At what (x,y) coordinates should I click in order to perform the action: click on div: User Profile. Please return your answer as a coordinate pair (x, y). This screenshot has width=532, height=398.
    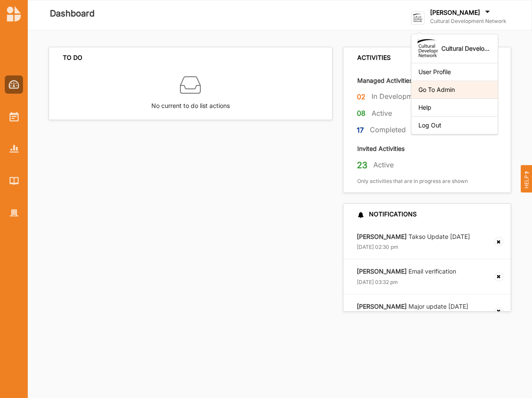
    Looking at the image, I should click on (455, 72).